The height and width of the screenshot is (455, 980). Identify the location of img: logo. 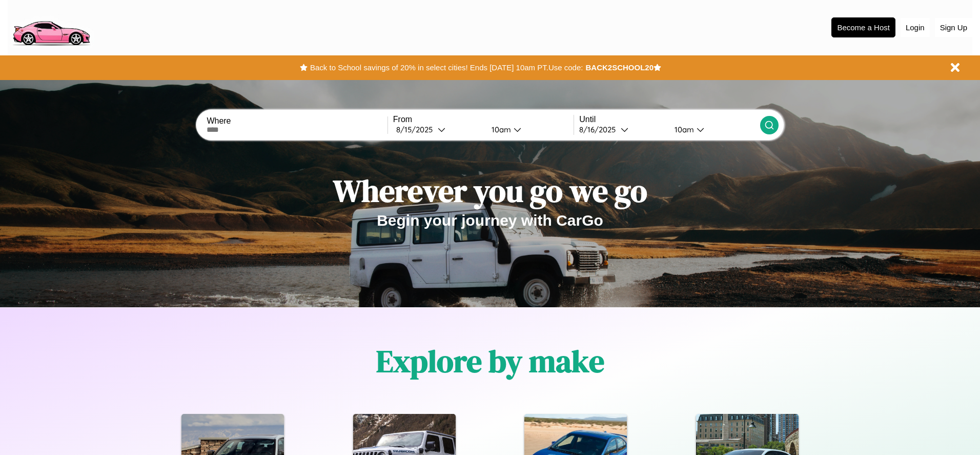
(51, 26).